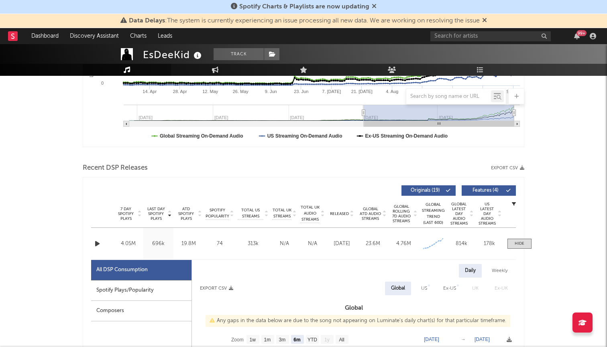 The height and width of the screenshot is (347, 607). I want to click on span: Global Latest Day Audio Streams, so click(459, 214).